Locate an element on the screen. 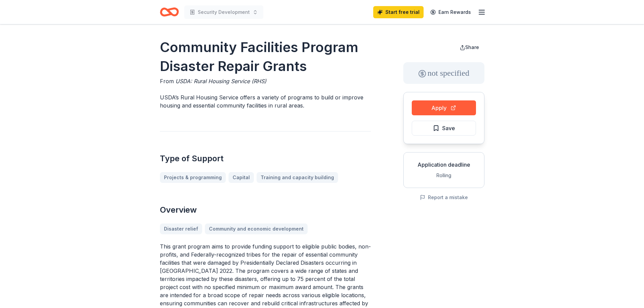  a: Earn Rewards is located at coordinates (451, 12).